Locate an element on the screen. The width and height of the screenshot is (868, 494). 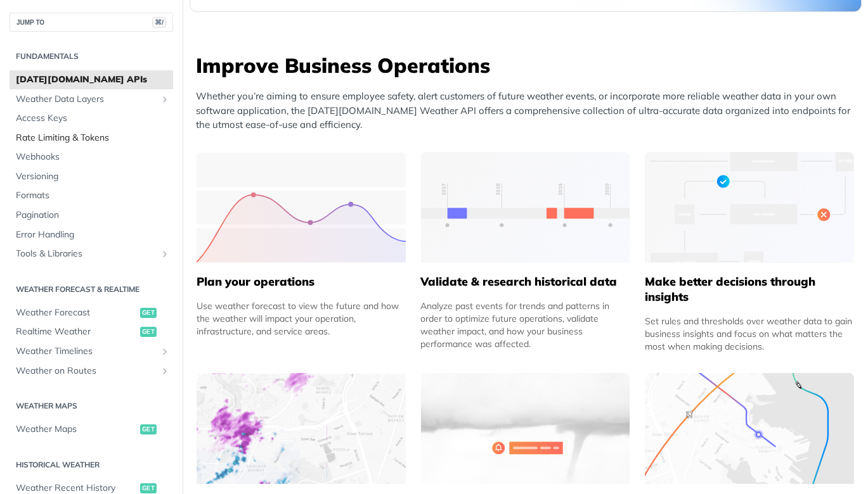
span: Formats is located at coordinates (92, 196).